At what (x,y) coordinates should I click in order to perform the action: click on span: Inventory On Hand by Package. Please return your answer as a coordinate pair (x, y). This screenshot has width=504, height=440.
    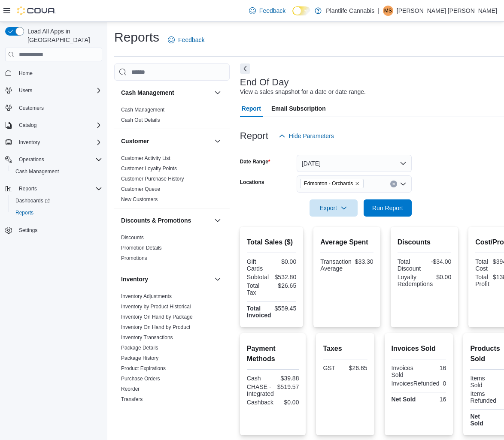
    Looking at the image, I should click on (157, 317).